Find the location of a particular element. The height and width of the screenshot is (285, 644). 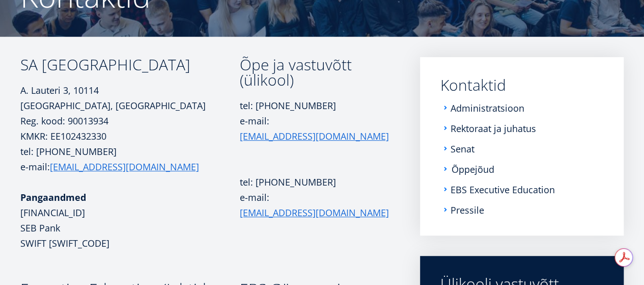

p: e-mail: is located at coordinates (315, 205).